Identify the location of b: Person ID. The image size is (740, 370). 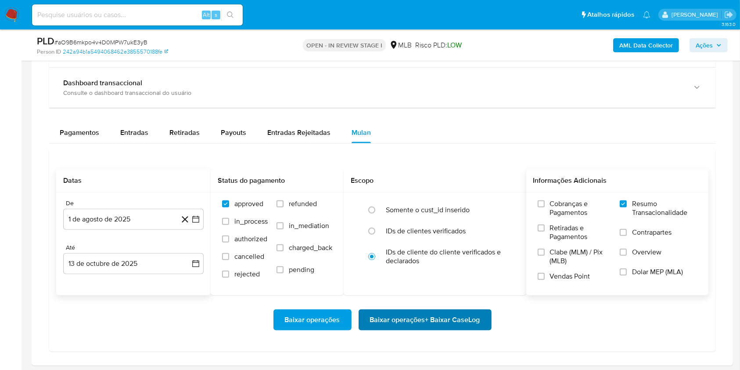
(49, 52).